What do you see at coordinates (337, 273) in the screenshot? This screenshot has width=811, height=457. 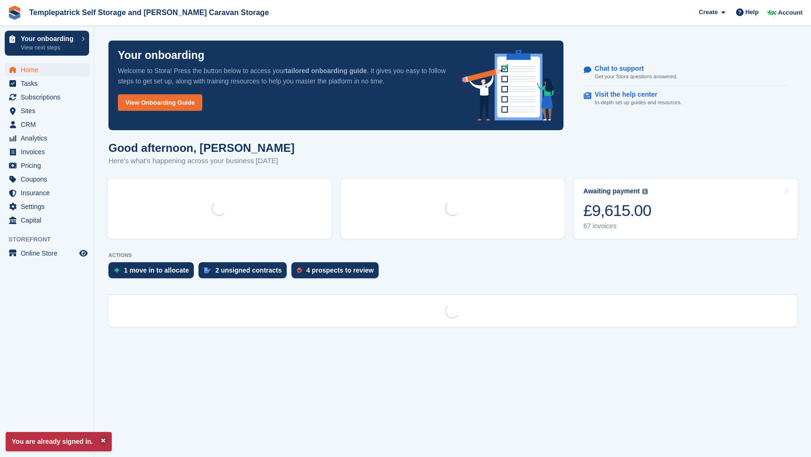 I see `a: 4 prospects to review` at bounding box center [337, 273].